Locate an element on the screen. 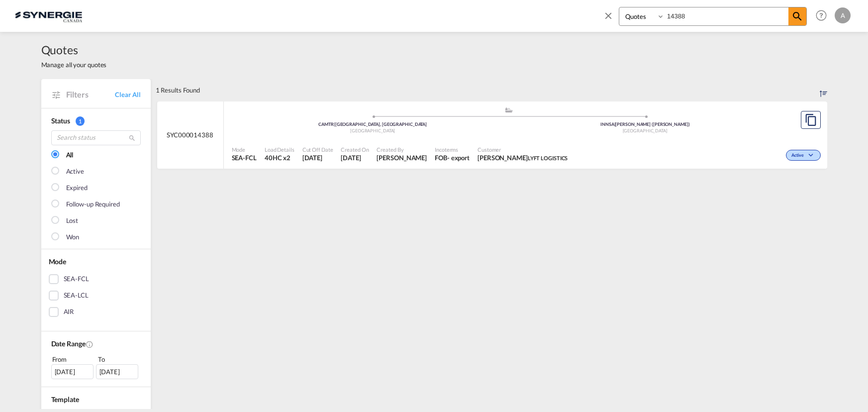  span: Date Range is located at coordinates (68, 343).